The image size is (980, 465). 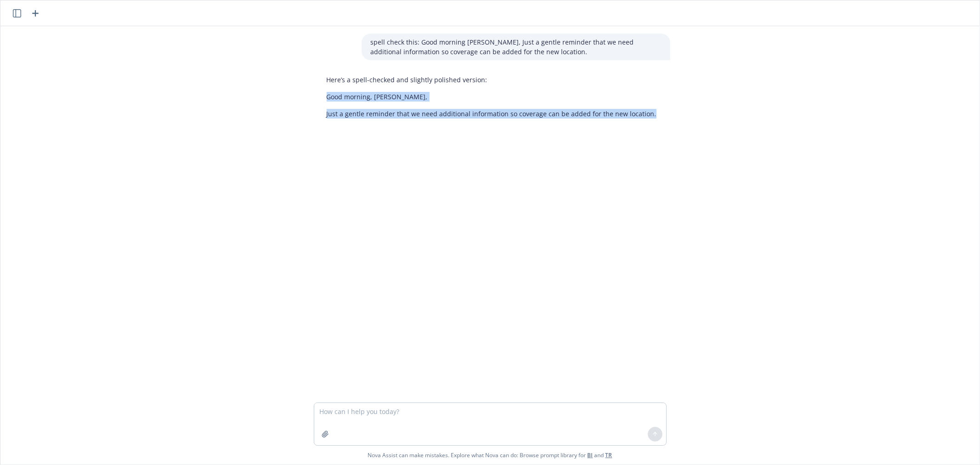 What do you see at coordinates (590, 455) in the screenshot?
I see `a: BI` at bounding box center [590, 455].